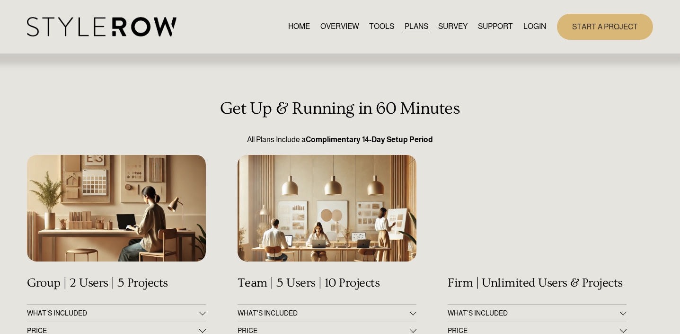 This screenshot has height=334, width=680. What do you see at coordinates (535, 27) in the screenshot?
I see `a: LOGIN` at bounding box center [535, 27].